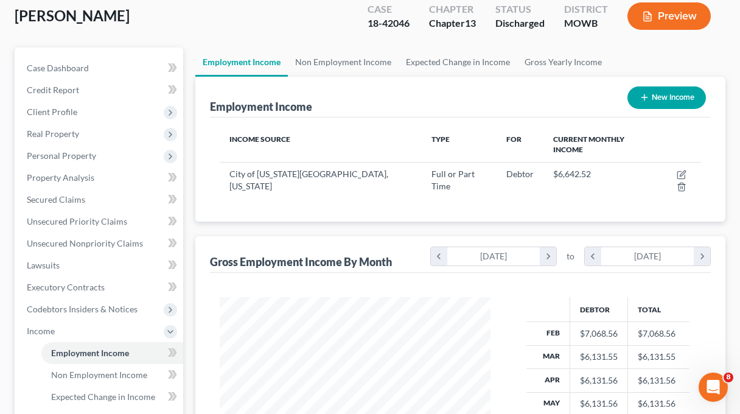  I want to click on a: Secured Claims, so click(100, 200).